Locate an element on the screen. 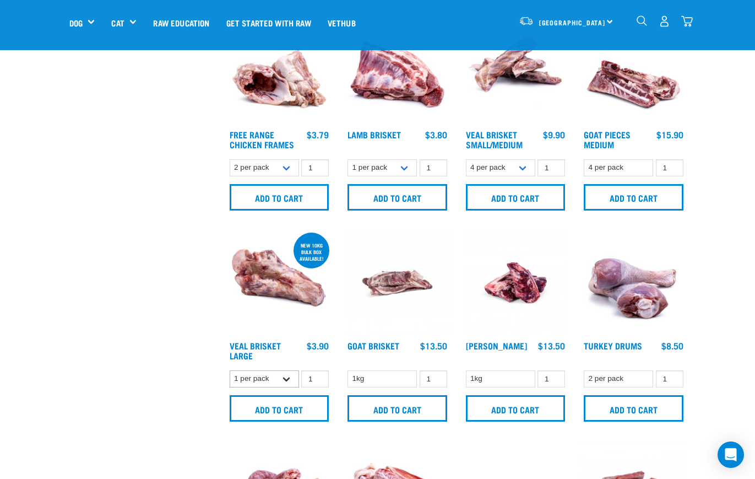 The height and width of the screenshot is (479, 755). a: Cat is located at coordinates (117, 23).